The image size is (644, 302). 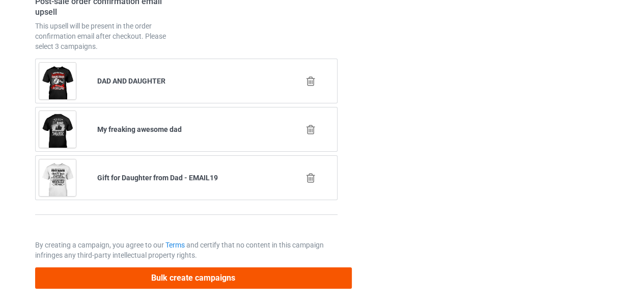 What do you see at coordinates (139, 130) in the screenshot?
I see `b: My freaking awesome dad` at bounding box center [139, 130].